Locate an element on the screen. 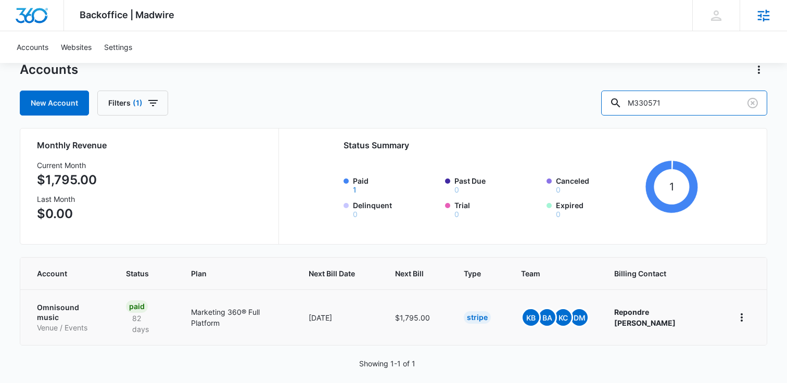 Image resolution: width=787 pixels, height=383 pixels. p: $1,795.00 is located at coordinates (67, 180).